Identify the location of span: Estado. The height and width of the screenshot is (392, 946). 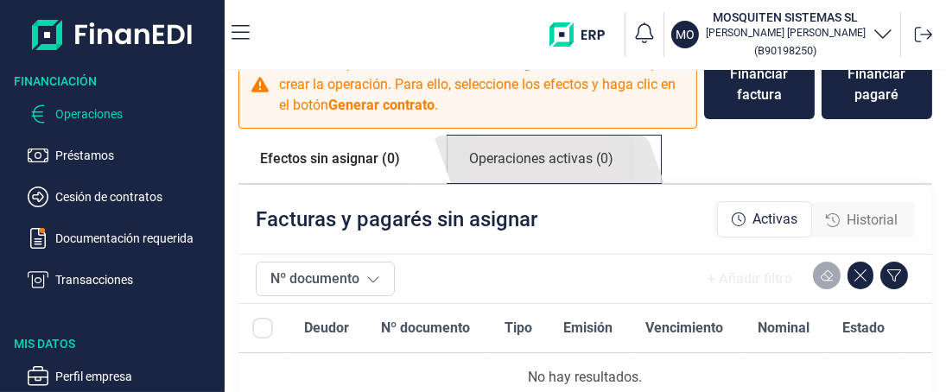
(863, 328).